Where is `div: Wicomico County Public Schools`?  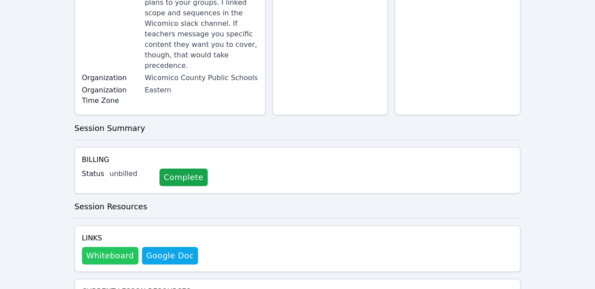 div: Wicomico County Public Schools is located at coordinates (201, 78).